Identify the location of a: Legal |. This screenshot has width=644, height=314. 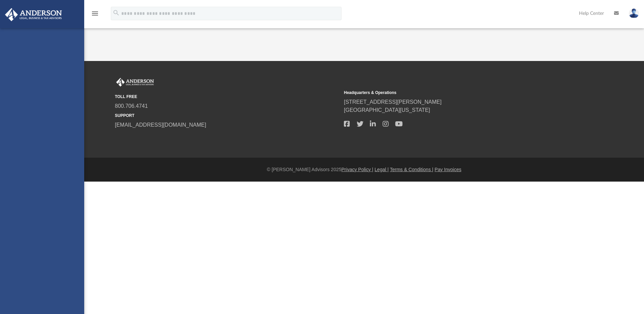
(382, 169).